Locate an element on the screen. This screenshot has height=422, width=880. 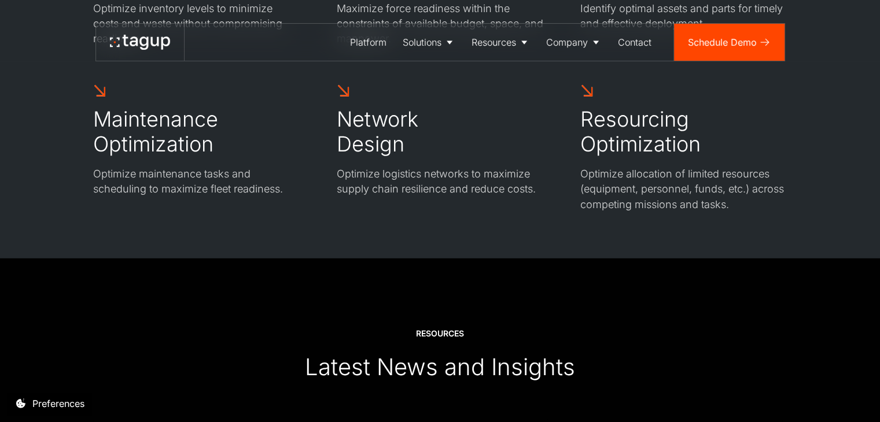
a: Contact is located at coordinates (634, 42).